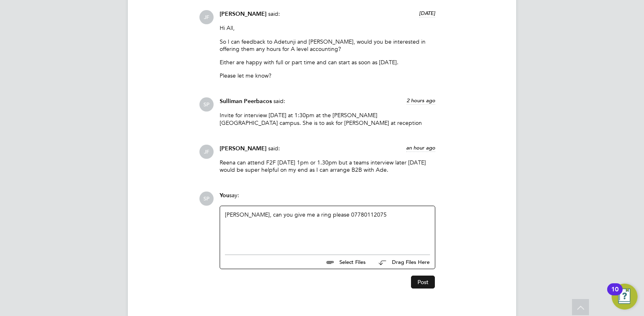 Image resolution: width=644 pixels, height=316 pixels. What do you see at coordinates (327, 198) in the screenshot?
I see `div: say:` at bounding box center [327, 198].